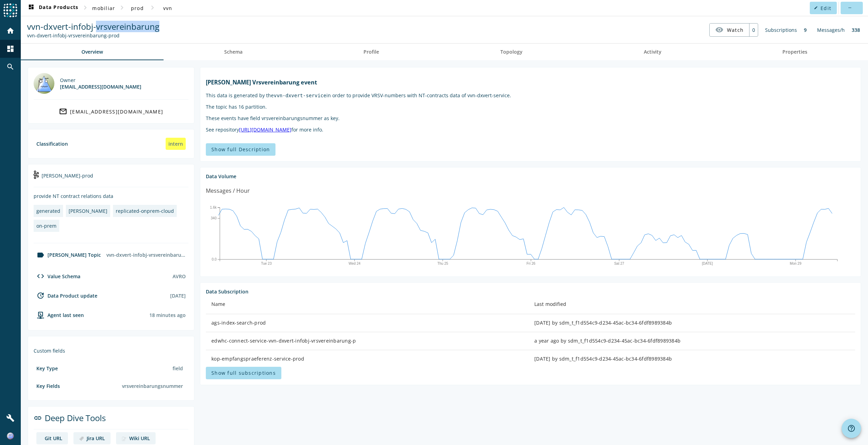 The height and width of the screenshot is (445, 868). Describe the element at coordinates (48, 211) in the screenshot. I see `div: generated` at that location.